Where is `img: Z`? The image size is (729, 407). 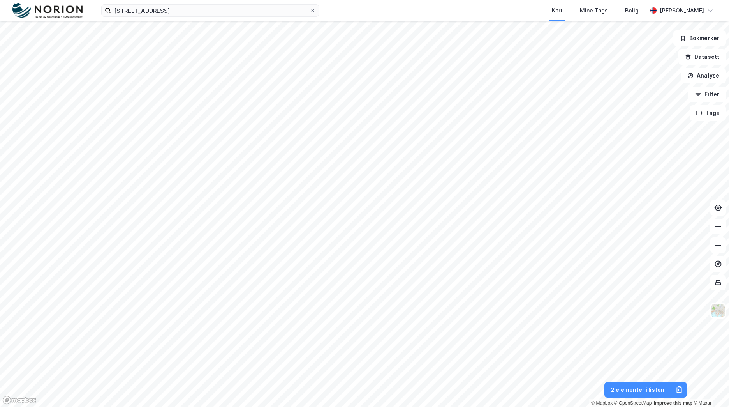
img: Z is located at coordinates (718, 311).